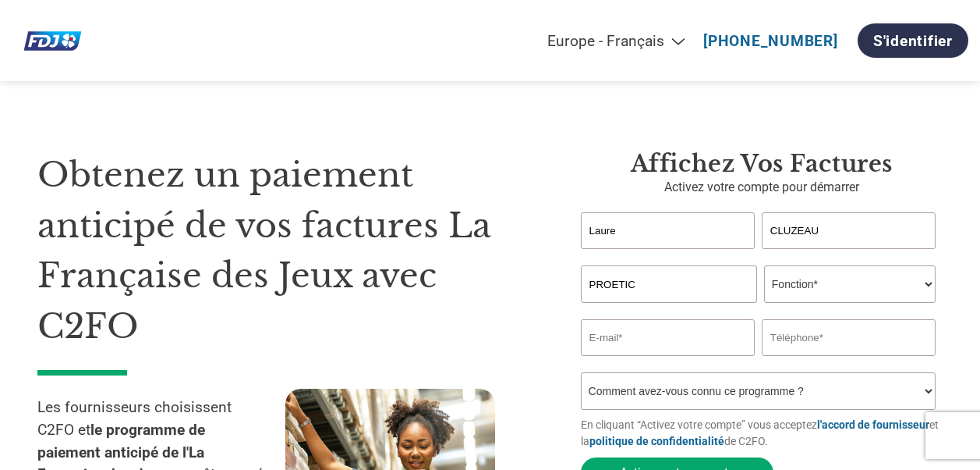  I want to click on a: politique de confidentialité, so click(657, 441).